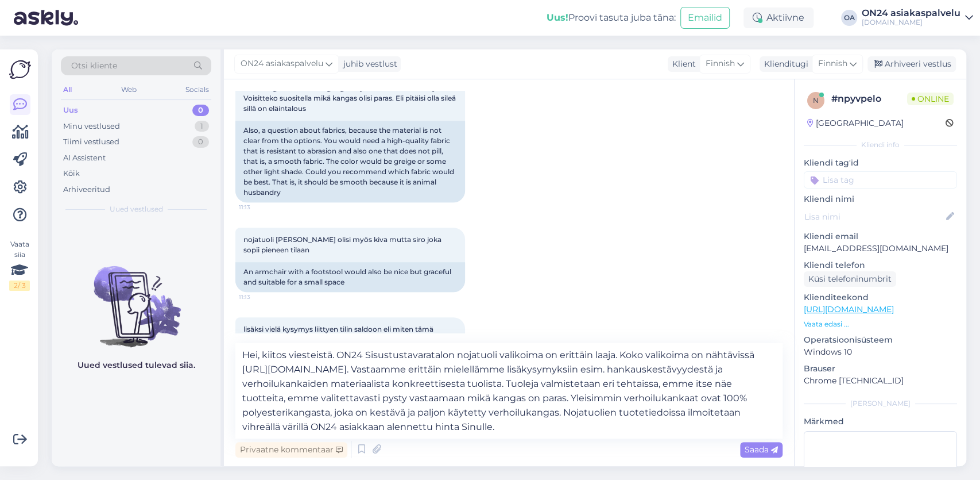 Image resolution: width=980 pixels, height=480 pixels. Describe the element at coordinates (128, 89) in the screenshot. I see `div: Web` at that location.